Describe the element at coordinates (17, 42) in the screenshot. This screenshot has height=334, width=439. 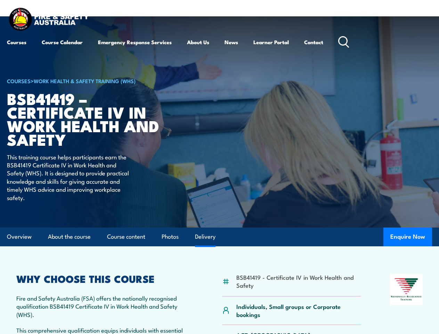
I see `a: Courses` at that location.